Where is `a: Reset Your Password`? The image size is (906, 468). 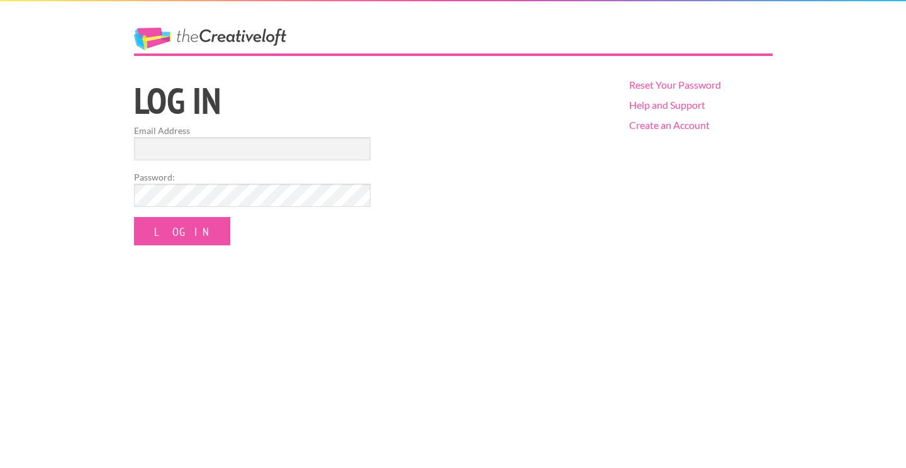 a: Reset Your Password is located at coordinates (675, 84).